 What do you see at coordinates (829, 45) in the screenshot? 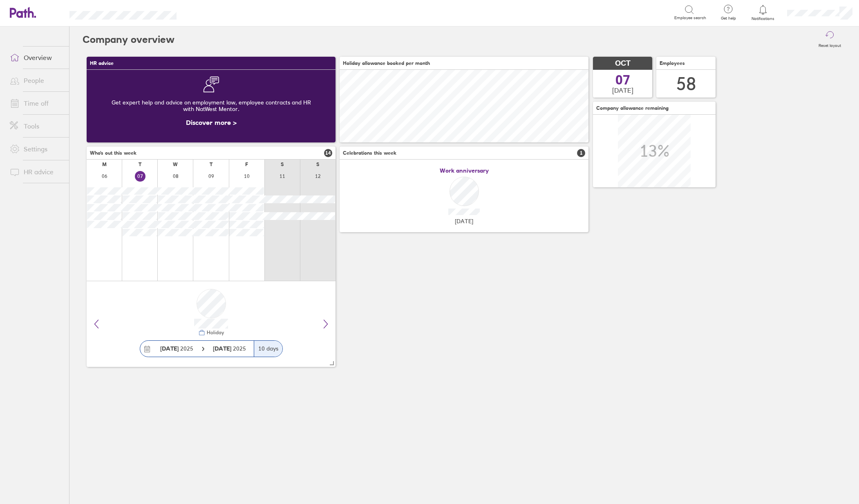
I see `label: Reset layout` at bounding box center [829, 45].